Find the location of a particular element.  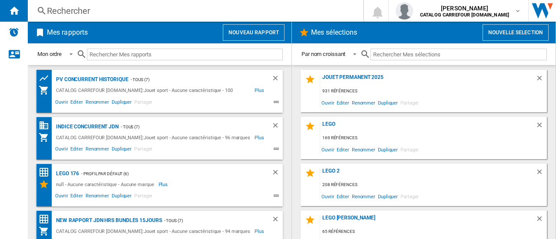

div: 169 références is located at coordinates (433, 138).